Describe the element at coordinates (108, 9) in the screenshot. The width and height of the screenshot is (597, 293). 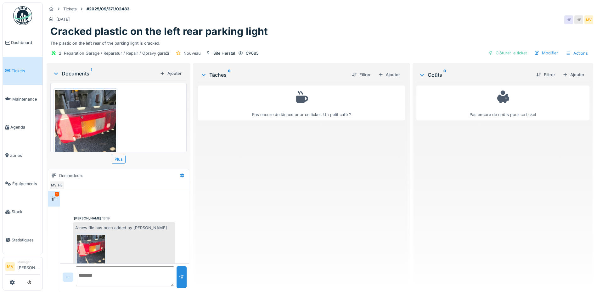
I see `strong: #2025/09/371/02483` at that location.